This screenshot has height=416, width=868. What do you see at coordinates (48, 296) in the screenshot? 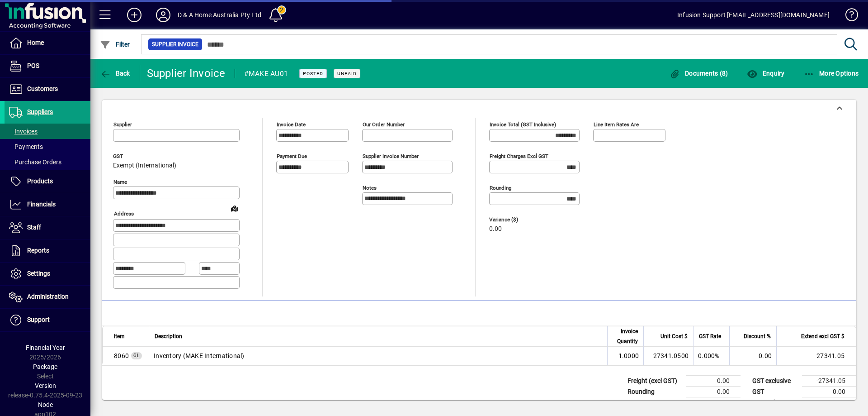
I see `span: Administration` at bounding box center [48, 296].